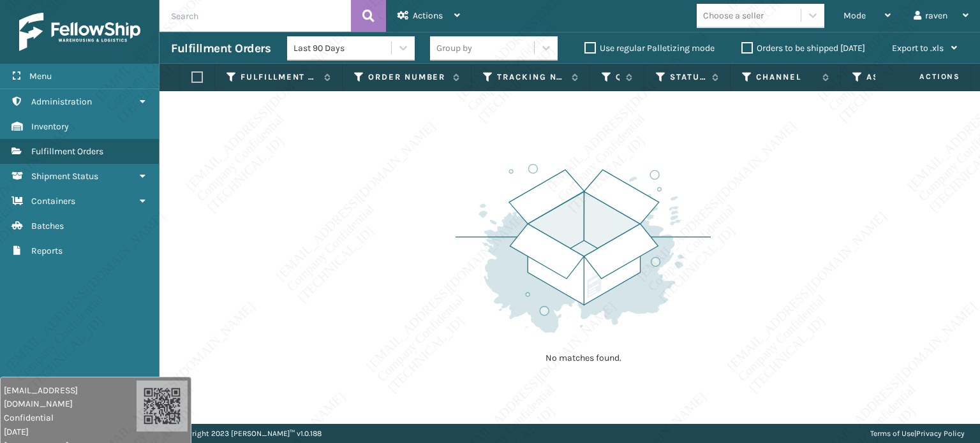 Image resolution: width=980 pixels, height=443 pixels. Describe the element at coordinates (940, 434) in the screenshot. I see `a: Privacy Policy` at that location.